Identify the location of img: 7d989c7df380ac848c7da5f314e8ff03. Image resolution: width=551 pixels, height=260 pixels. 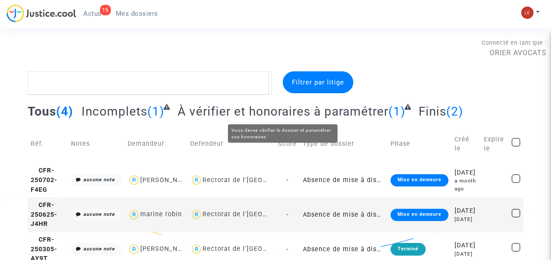
(527, 13).